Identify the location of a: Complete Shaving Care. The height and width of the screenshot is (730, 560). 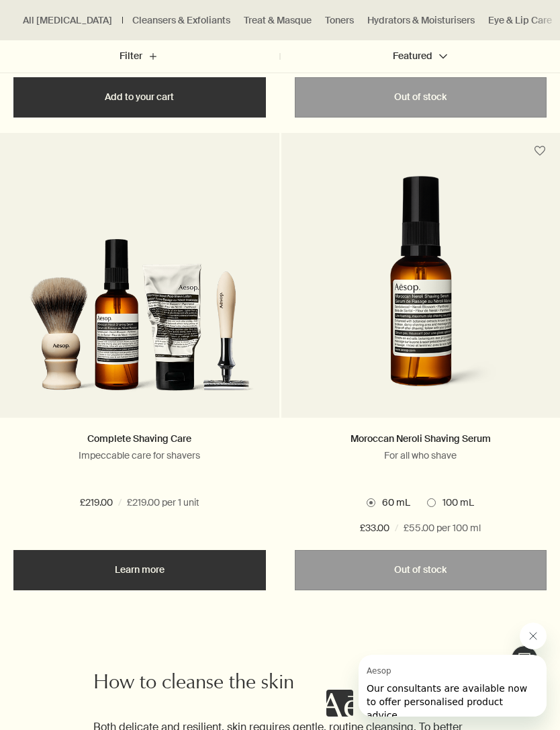
(139, 439).